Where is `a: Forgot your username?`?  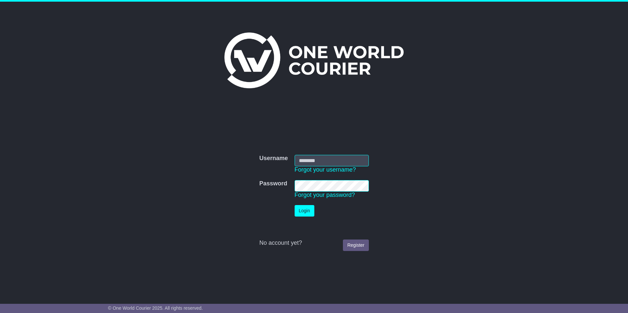 a: Forgot your username? is located at coordinates (325, 170).